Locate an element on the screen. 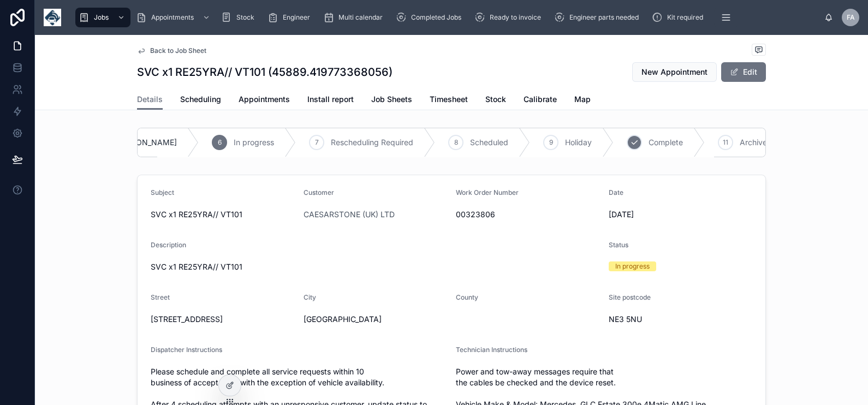 The height and width of the screenshot is (405, 868). a: Multi calendar is located at coordinates (355, 17).